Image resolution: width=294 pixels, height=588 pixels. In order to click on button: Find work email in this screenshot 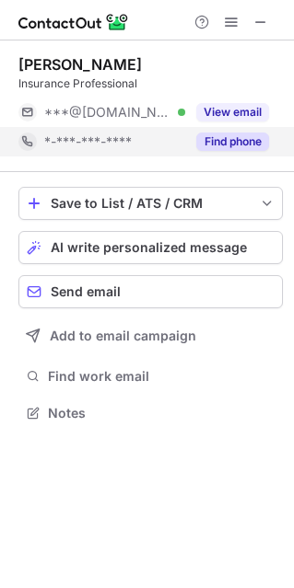, I will do `click(150, 377)`.